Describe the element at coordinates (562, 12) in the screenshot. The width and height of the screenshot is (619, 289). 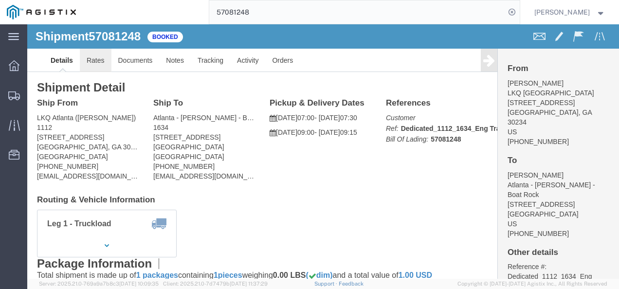
I see `span: Nathan Seeley` at that location.